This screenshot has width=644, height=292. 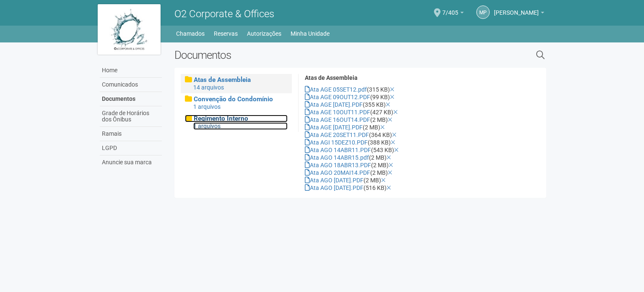 What do you see at coordinates (336, 89) in the screenshot?
I see `a: Ata AGE 05SET12.pdf` at bounding box center [336, 89].